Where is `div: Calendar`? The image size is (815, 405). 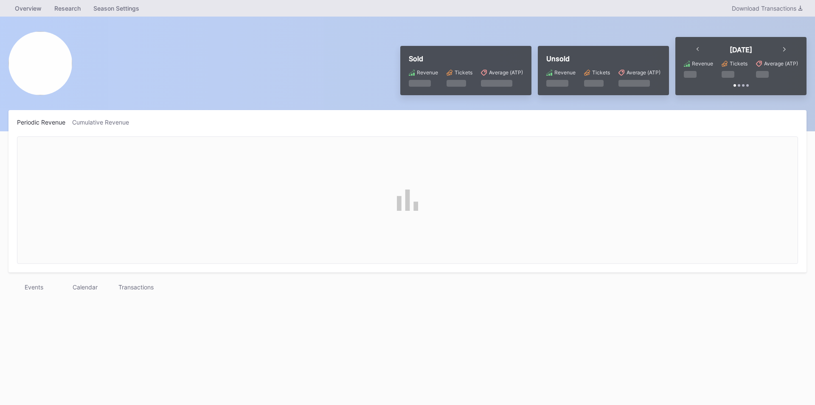 div: Calendar is located at coordinates (85, 287).